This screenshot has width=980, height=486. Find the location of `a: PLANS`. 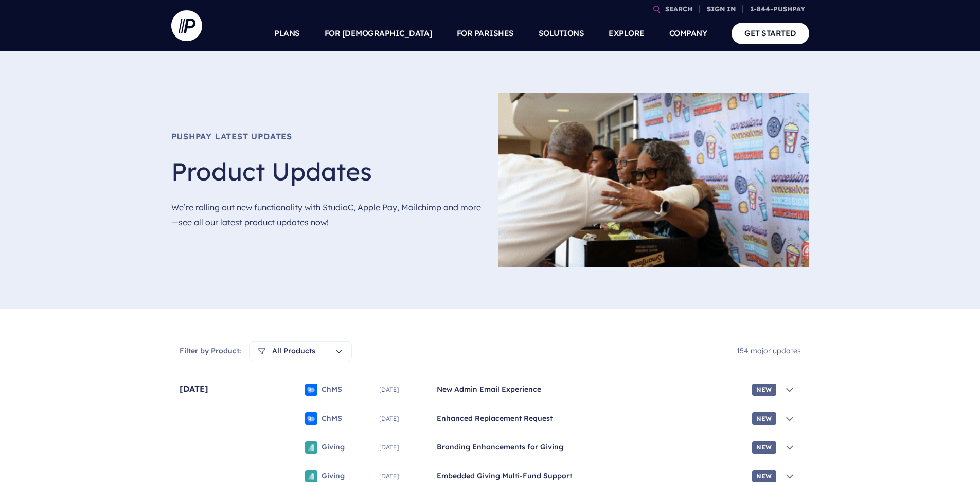

a: PLANS is located at coordinates (287, 33).